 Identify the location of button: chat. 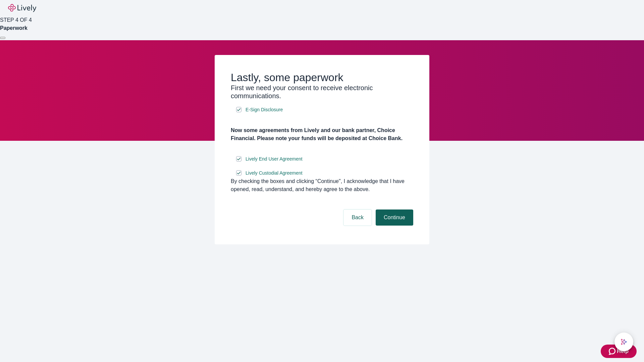
(624, 342).